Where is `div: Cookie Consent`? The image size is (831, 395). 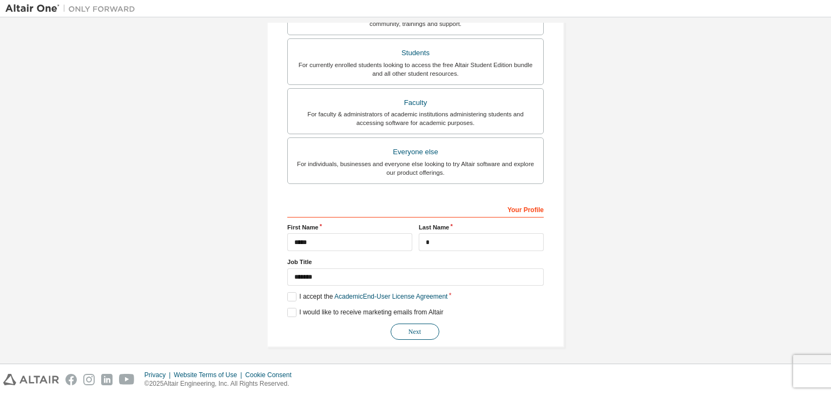
div: Cookie Consent is located at coordinates (271, 375).